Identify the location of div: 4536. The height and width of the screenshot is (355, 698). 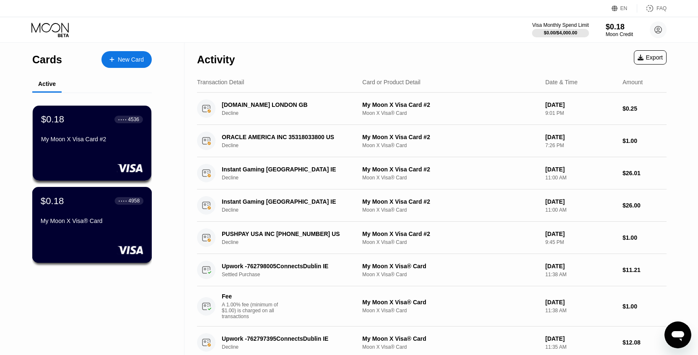
(133, 120).